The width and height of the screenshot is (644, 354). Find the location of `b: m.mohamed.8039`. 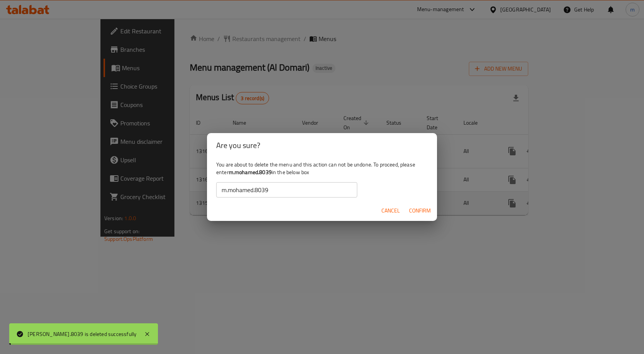

b: m.mohamed.8039 is located at coordinates (251, 172).